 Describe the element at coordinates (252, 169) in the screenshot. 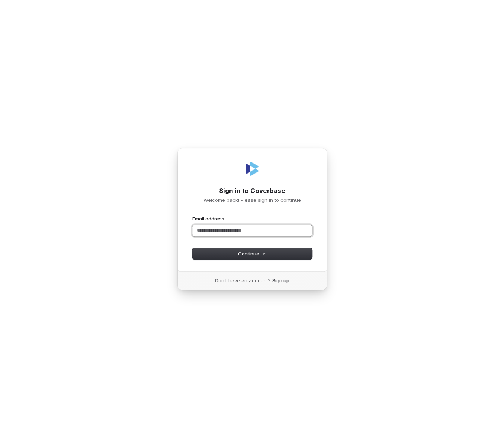

I see `img: Coverbase` at that location.